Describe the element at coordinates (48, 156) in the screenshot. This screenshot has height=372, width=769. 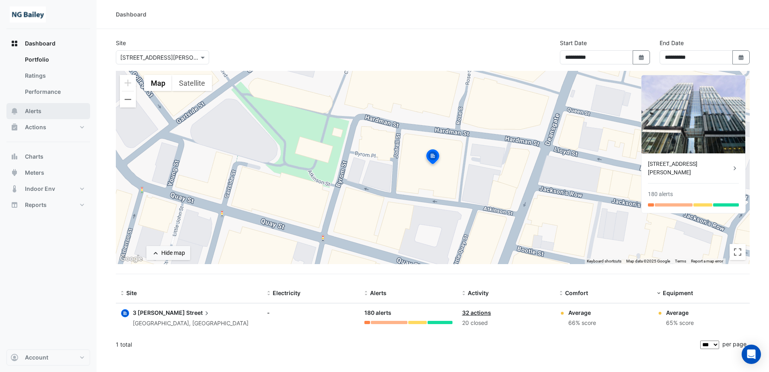
I see `button: Charts` at that location.